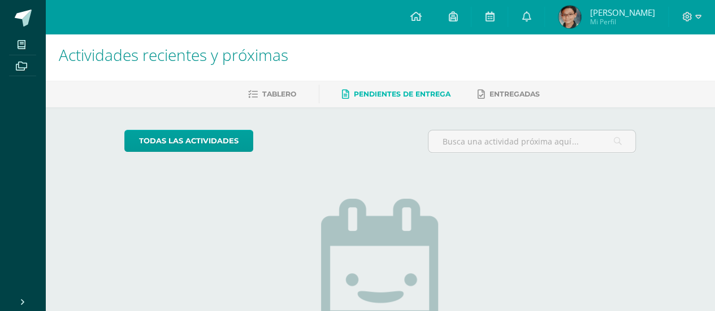  I want to click on input: Busca una actividad próxima aquí..., so click(532, 141).